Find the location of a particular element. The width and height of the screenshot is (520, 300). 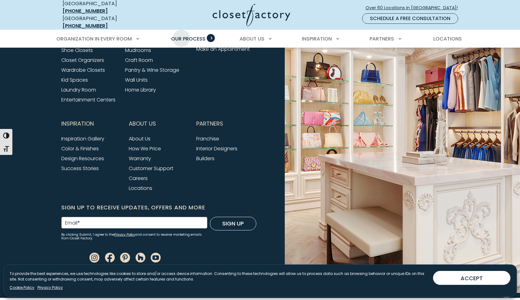

a: Closet Organizers is located at coordinates (83, 60).